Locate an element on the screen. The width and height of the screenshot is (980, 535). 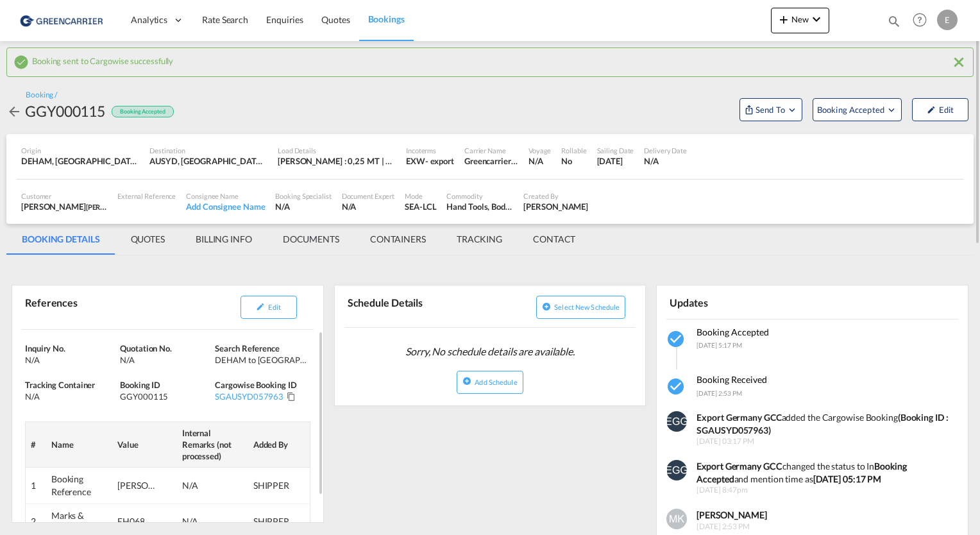
button: Open demo menu is located at coordinates (858, 109).